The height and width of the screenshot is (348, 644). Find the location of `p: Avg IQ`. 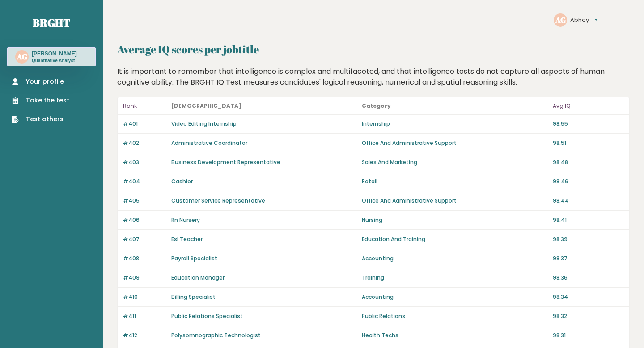

p: Avg IQ is located at coordinates (588, 106).